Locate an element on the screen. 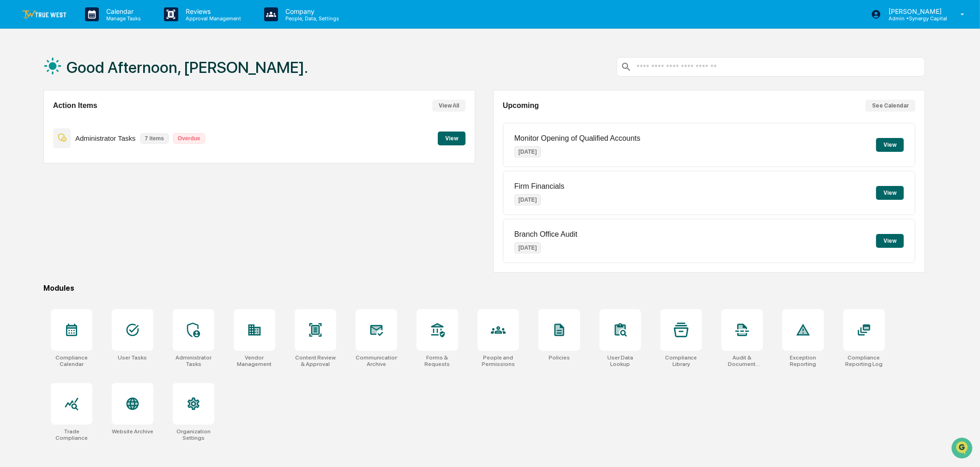 The width and height of the screenshot is (980, 467). div: Exception Reporting is located at coordinates (803, 361).